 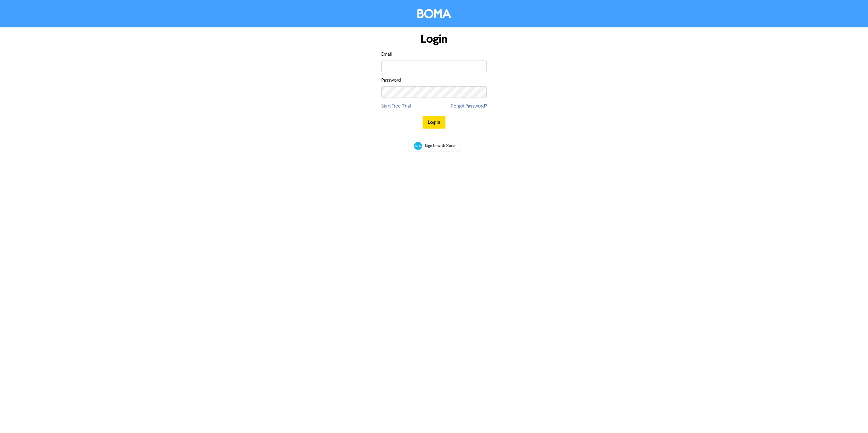 I want to click on img: BOMA Logo, so click(x=434, y=14).